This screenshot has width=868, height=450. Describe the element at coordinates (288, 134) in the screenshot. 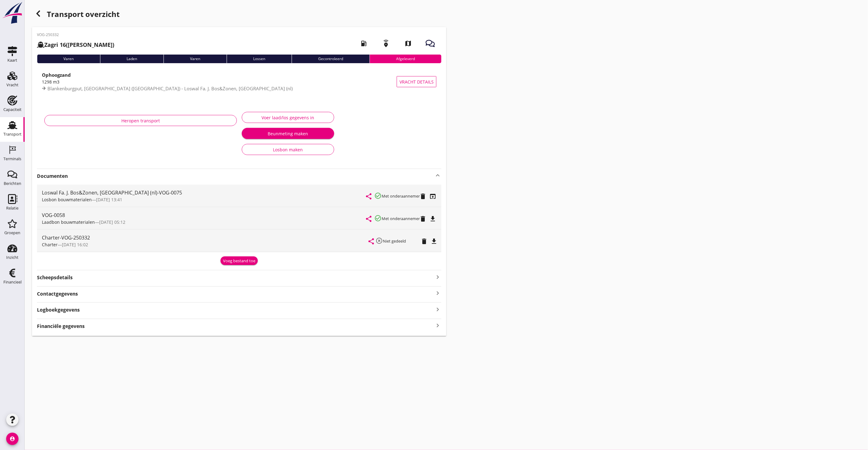

I see `button: Beunmeting maken` at that location.